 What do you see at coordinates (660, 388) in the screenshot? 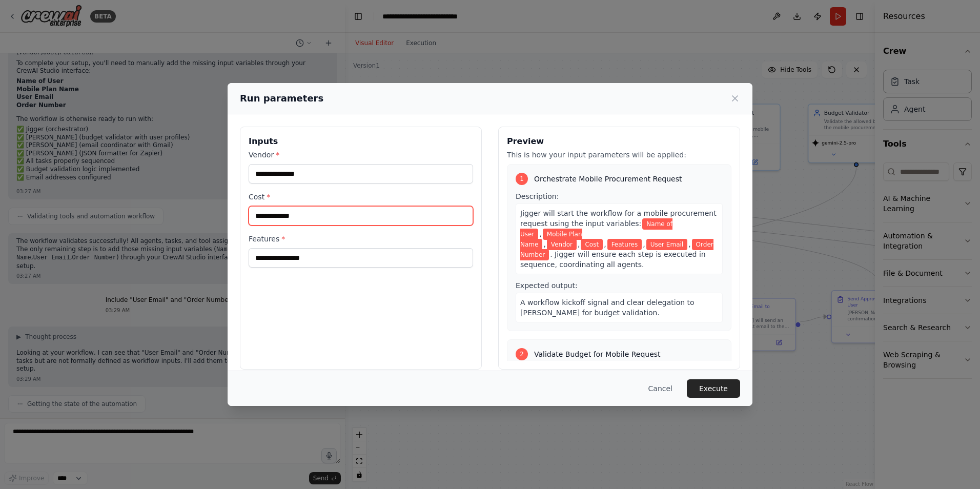
I see `button: Cancel` at bounding box center [660, 388].